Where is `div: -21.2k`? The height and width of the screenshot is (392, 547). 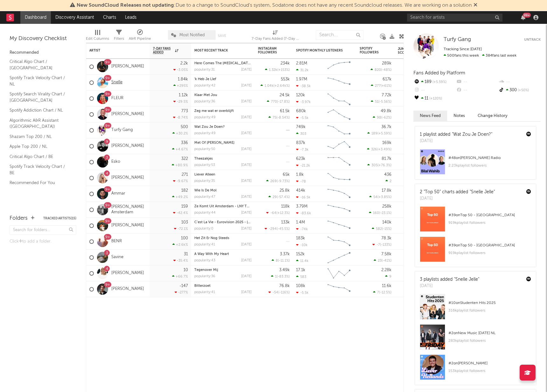
div: -21.2k is located at coordinates (303, 165).